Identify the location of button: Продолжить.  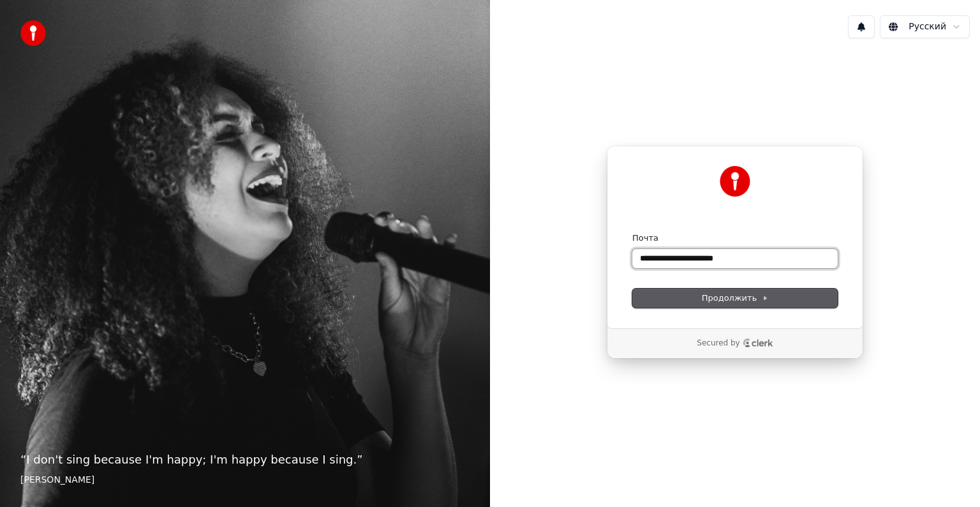
(735, 299).